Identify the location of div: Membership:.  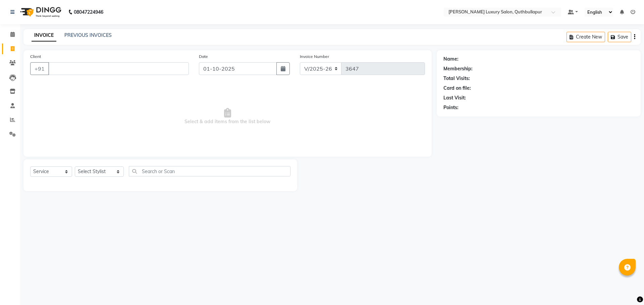
(458, 69).